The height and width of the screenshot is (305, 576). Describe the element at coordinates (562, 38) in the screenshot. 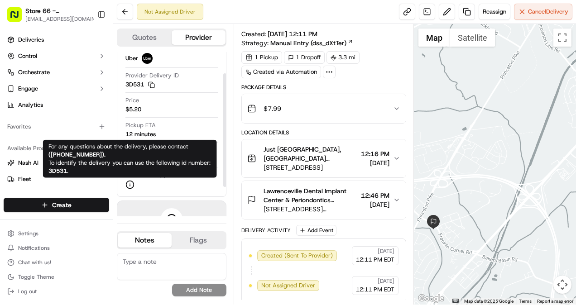

I see `button: Toggle fullscreen view` at that location.